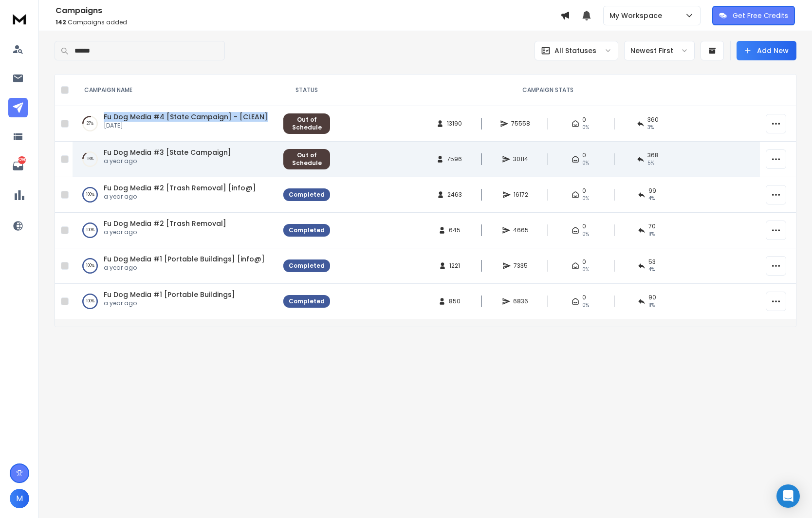 The height and width of the screenshot is (518, 812). I want to click on span: Fu Dog Media #3 [State Campaign], so click(168, 152).